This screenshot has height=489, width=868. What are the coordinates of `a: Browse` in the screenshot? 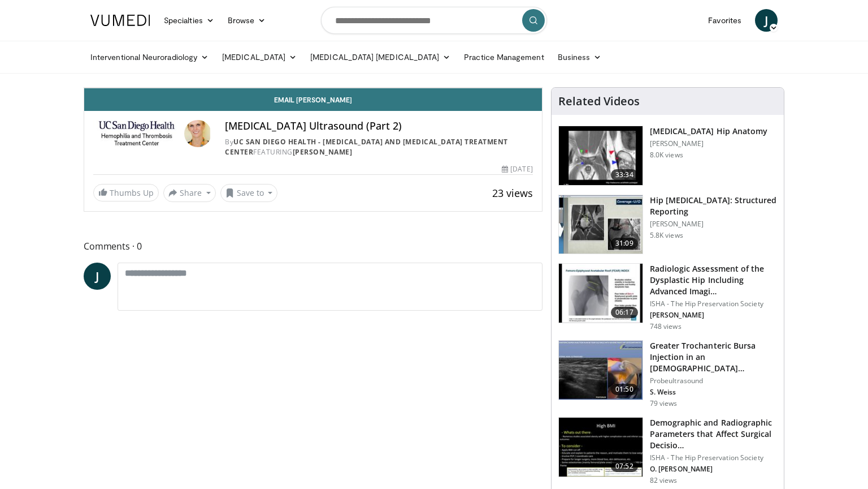 It's located at (247, 20).